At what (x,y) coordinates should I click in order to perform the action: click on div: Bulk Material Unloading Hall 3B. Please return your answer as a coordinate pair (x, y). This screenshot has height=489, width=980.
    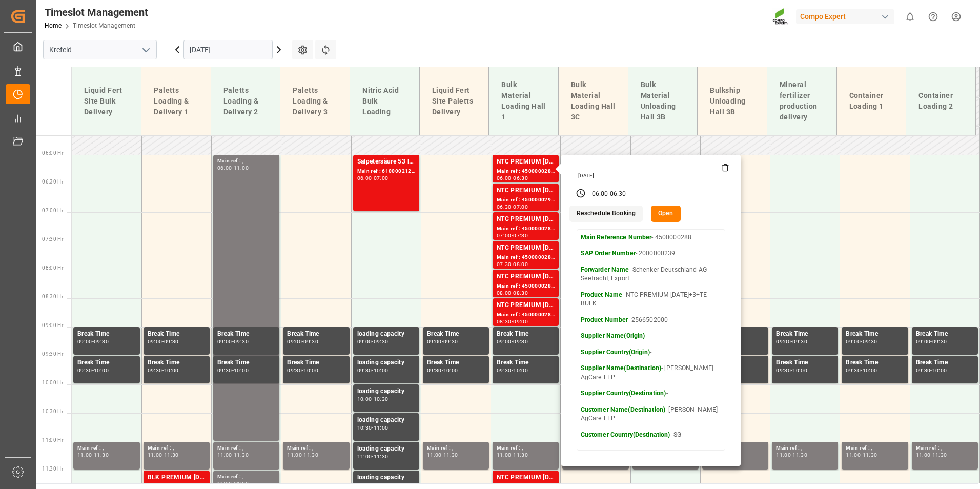
    Looking at the image, I should click on (663, 101).